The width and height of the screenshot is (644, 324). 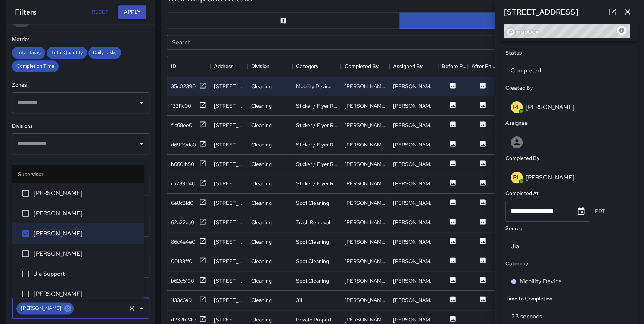 I want to click on div: 211 M Street Northeast, so click(x=229, y=164).